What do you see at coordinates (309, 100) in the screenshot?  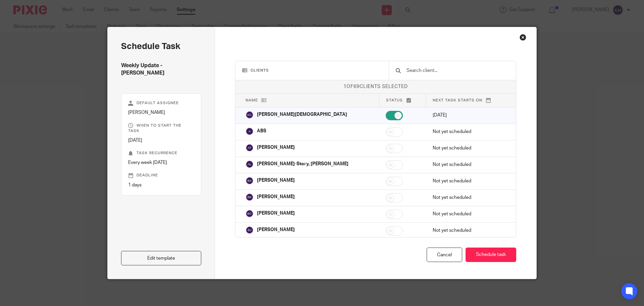 I see `p: Name` at bounding box center [309, 100].